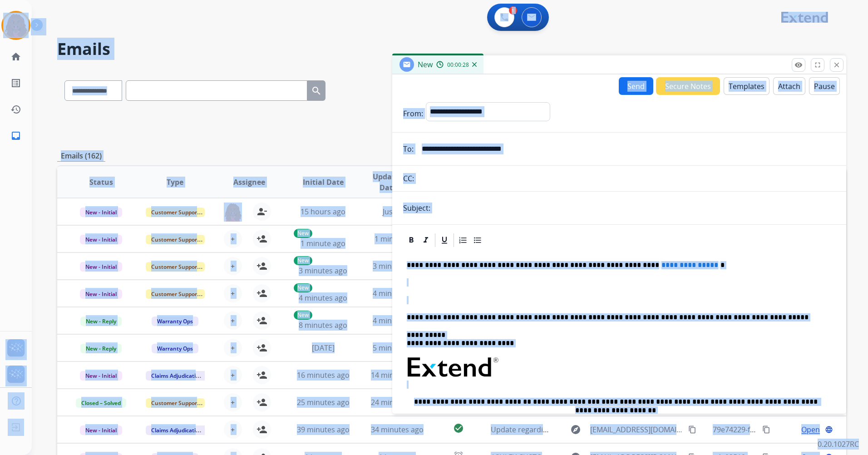 This screenshot has height=455, width=868. I want to click on span: 39 minutes ago, so click(323, 430).